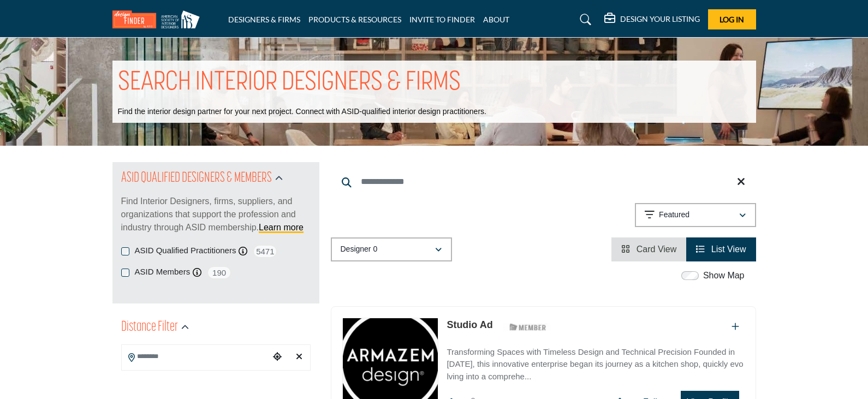 Image resolution: width=868 pixels, height=399 pixels. Describe the element at coordinates (196, 179) in the screenshot. I see `h2: ASID QUALIFIED DESIGNERS & MEMBERS` at that location.